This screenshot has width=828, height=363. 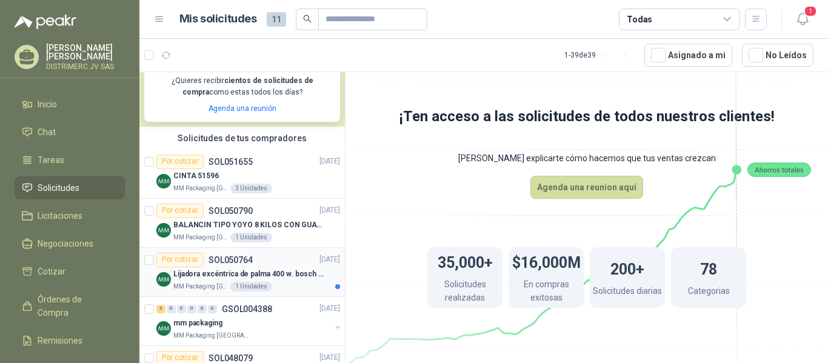 I want to click on span: Tareas, so click(x=51, y=160).